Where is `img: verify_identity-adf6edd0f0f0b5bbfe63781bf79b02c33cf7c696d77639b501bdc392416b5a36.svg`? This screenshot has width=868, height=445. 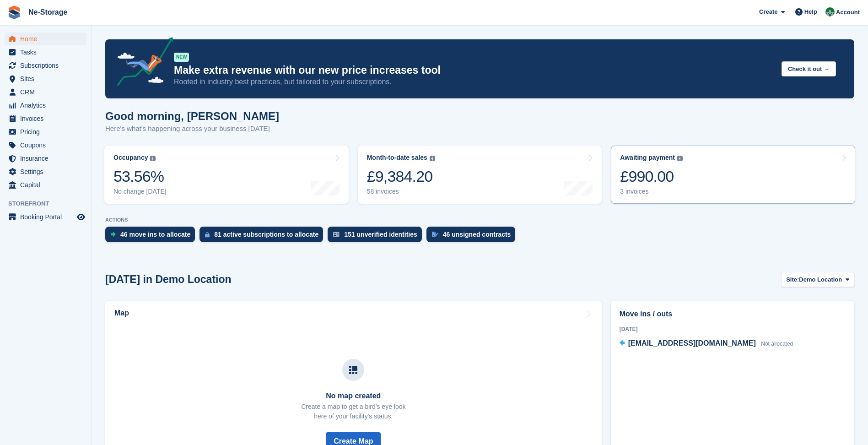
img: verify_identity-adf6edd0f0f0b5bbfe63781bf79b02c33cf7c696d77639b501bdc392416b5a36.svg is located at coordinates (336, 234).